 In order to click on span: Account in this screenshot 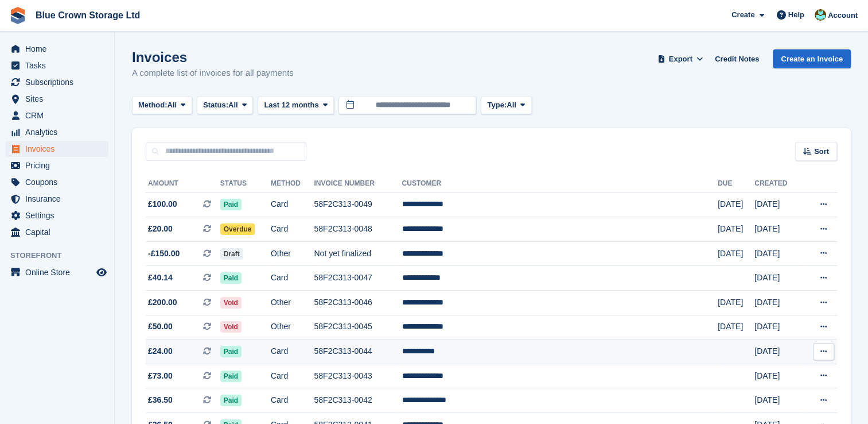, I will do `click(842, 15)`.